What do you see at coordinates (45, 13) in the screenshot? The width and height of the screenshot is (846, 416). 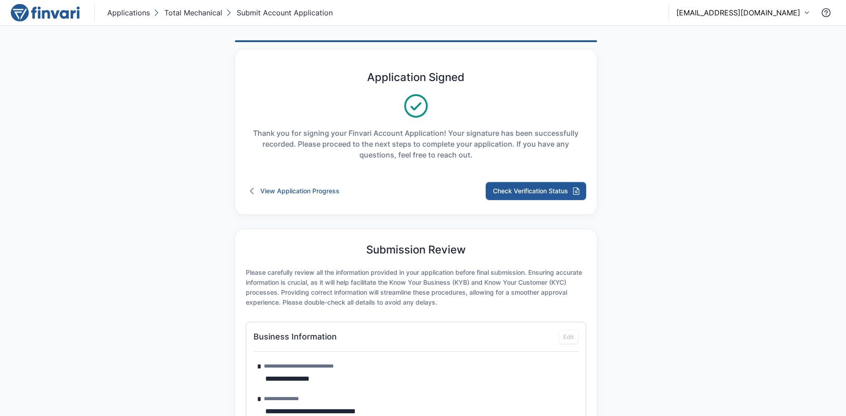 I see `img: logo` at bounding box center [45, 13].